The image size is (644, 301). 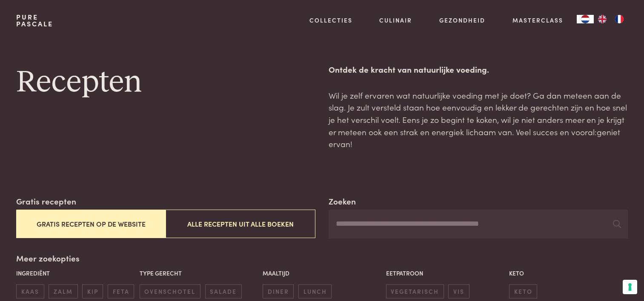 What do you see at coordinates (169, 292) in the screenshot?
I see `span: ovenschotel` at bounding box center [169, 292].